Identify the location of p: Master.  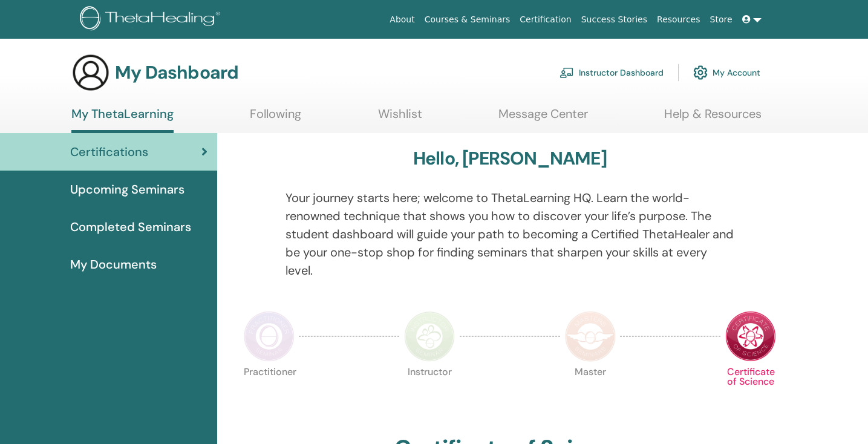
(591, 392).